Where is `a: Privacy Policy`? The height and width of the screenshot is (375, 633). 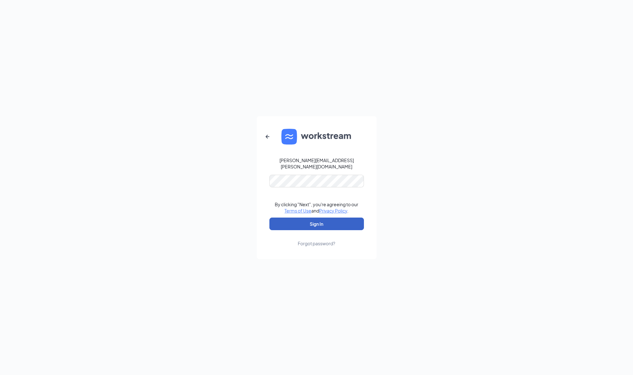 a: Privacy Policy is located at coordinates (333, 211).